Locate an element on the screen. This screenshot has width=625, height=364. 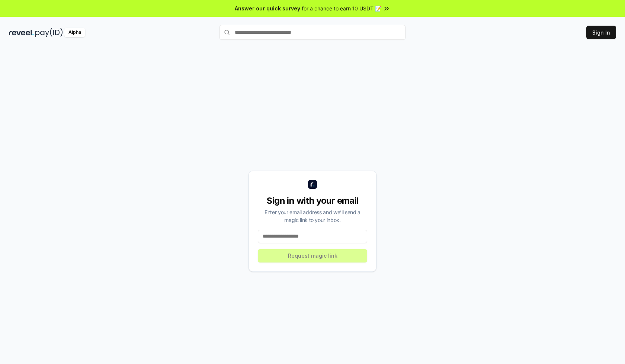
img: logo_small is located at coordinates (312, 185).